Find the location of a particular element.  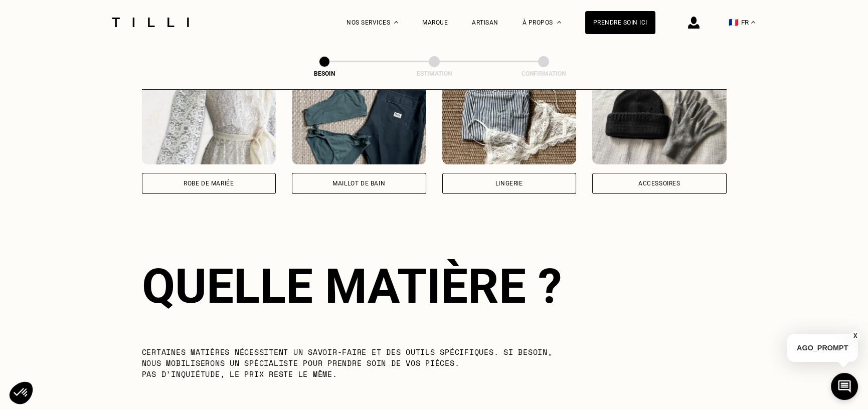

div: Besoin is located at coordinates (325, 73).